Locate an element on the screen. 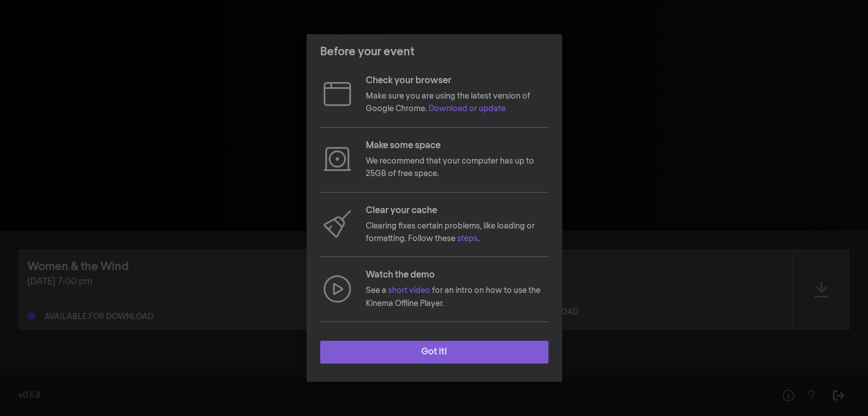 The image size is (868, 416). p: Make sure you are using the latest version of Google Chrome. is located at coordinates (457, 103).